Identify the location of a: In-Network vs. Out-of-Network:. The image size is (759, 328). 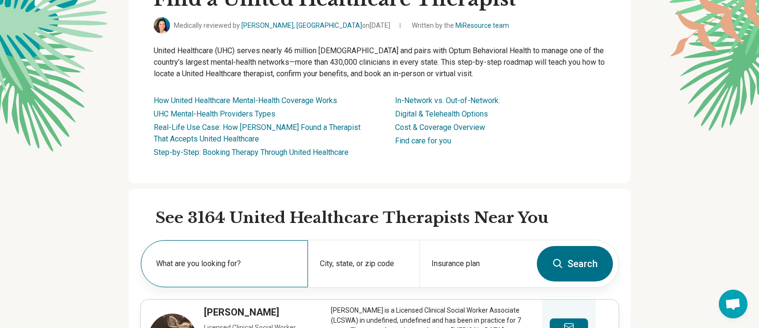
(447, 100).